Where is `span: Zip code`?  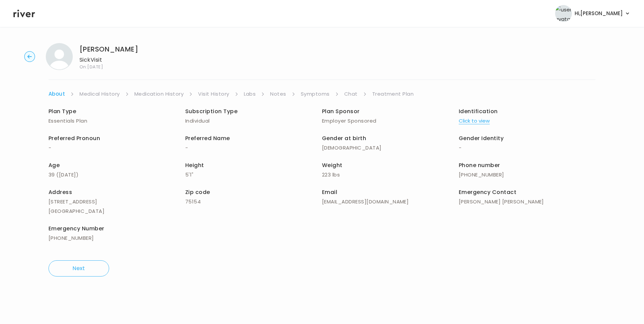 span: Zip code is located at coordinates (198, 192).